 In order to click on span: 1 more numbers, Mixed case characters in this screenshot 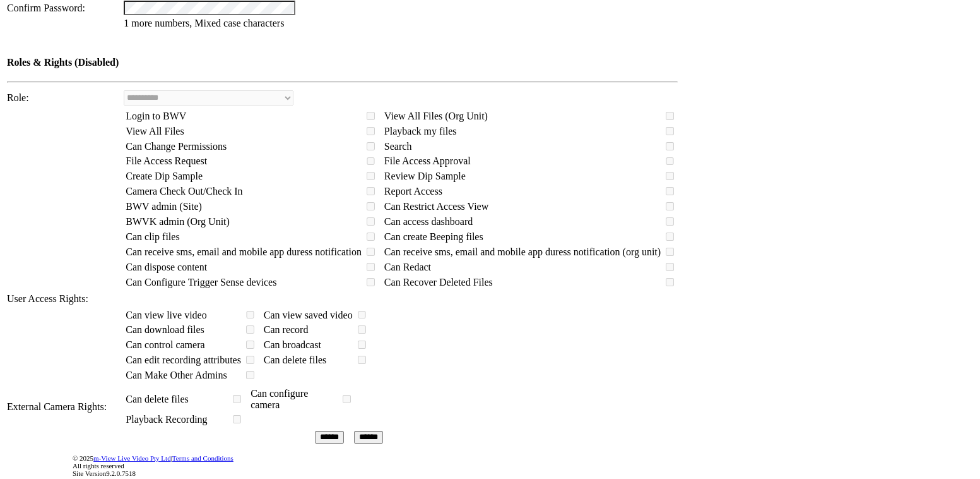, I will do `click(204, 23)`.